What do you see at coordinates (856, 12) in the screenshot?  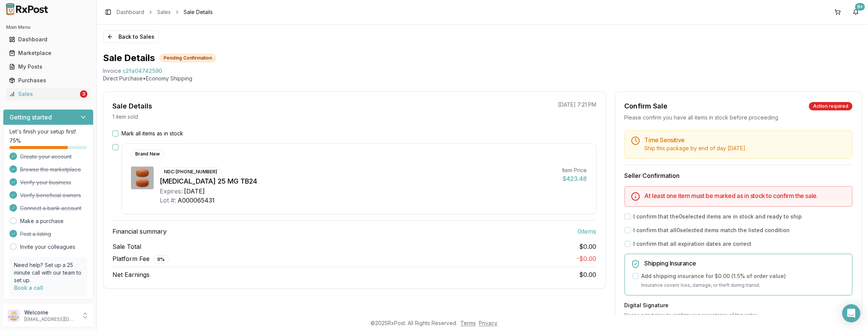 I see `button: 9+` at bounding box center [856, 12].